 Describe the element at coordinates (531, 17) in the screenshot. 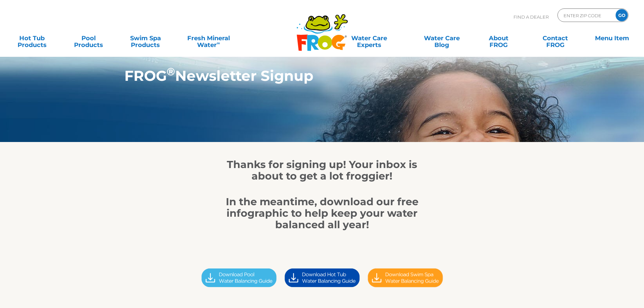

I see `p: Find A Dealer` at that location.